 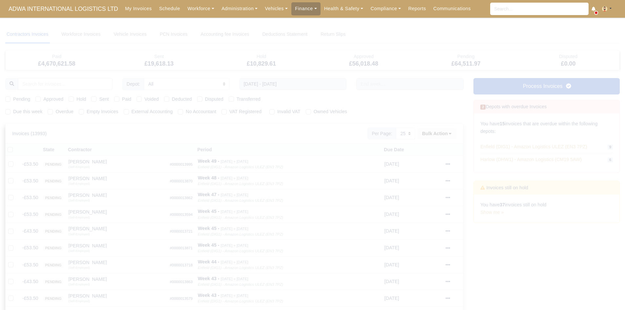 I want to click on input: Search..., so click(x=539, y=9).